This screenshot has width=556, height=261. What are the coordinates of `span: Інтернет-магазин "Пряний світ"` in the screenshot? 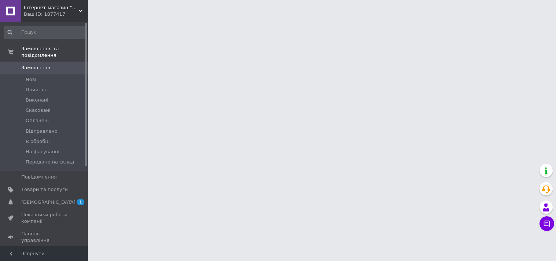 It's located at (51, 8).